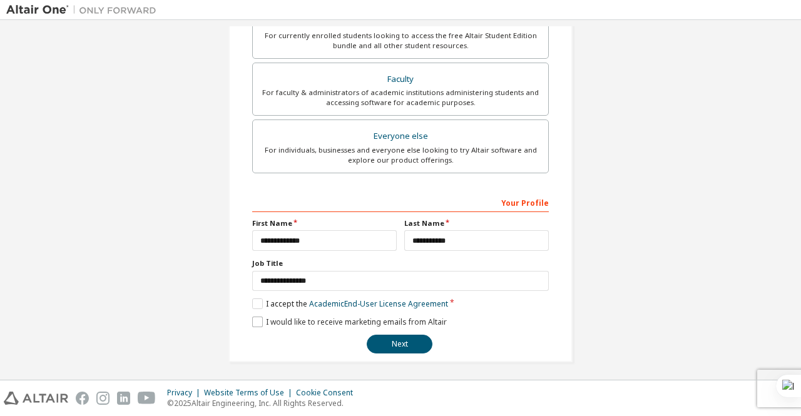  What do you see at coordinates (146, 398) in the screenshot?
I see `img: youtube.svg` at bounding box center [146, 398].